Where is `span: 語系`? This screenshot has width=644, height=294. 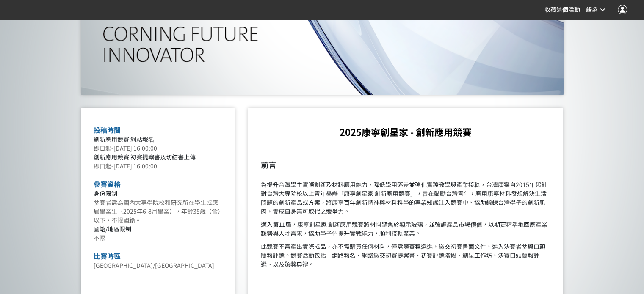 span: 語系 is located at coordinates (592, 10).